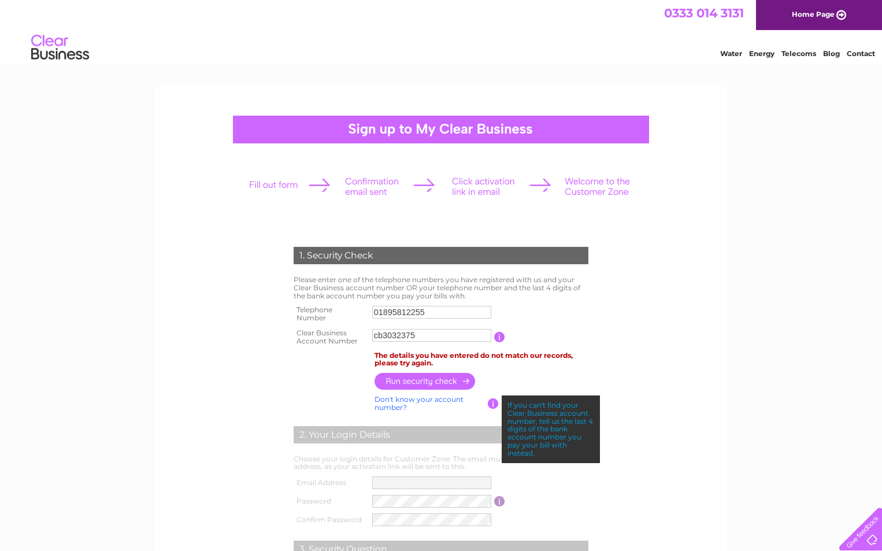  What do you see at coordinates (419, 403) in the screenshot?
I see `a: Don't know your account number?` at bounding box center [419, 403].